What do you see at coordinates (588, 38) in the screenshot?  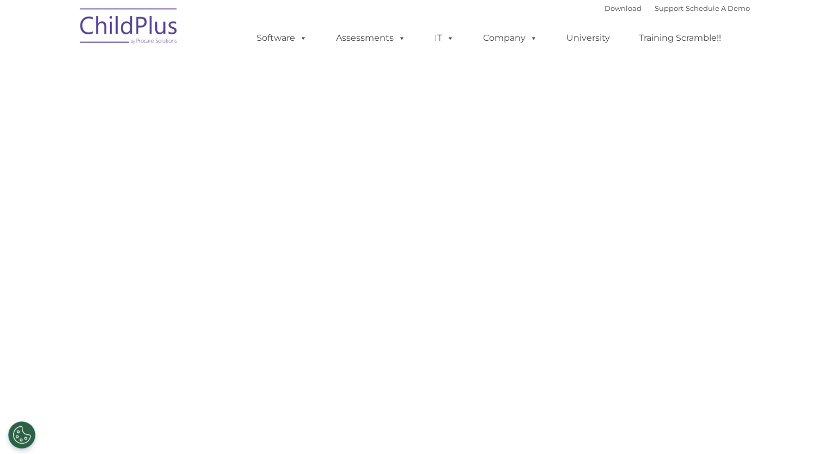 I see `a: University` at bounding box center [588, 38].